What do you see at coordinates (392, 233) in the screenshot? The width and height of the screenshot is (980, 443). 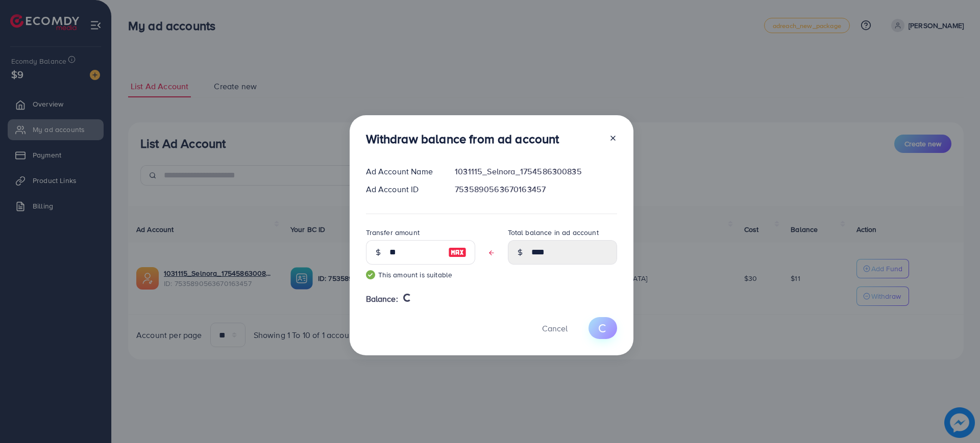 I see `label: Transfer amount` at bounding box center [392, 233].